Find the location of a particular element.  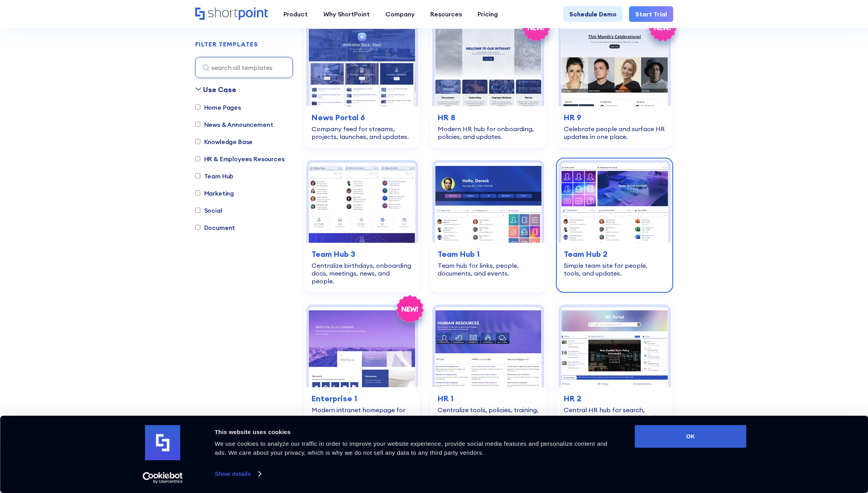

span: We use cookies to analyze our traffic in order to improve your website experience, provide social... is located at coordinates (412, 448).